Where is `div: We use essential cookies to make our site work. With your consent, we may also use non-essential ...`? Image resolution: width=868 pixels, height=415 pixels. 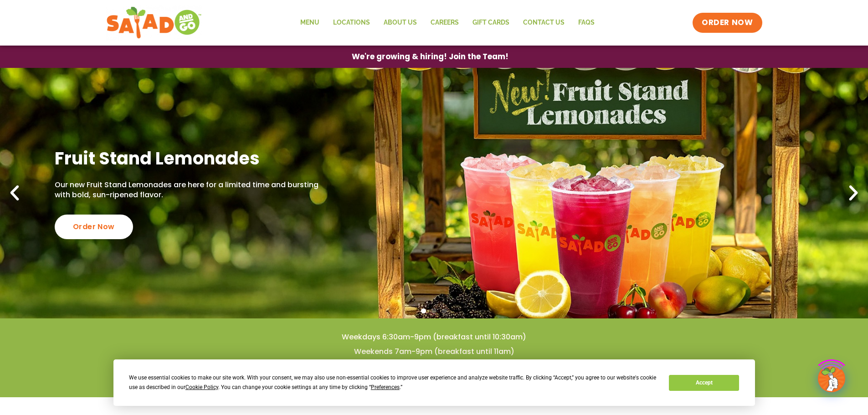
div: We use essential cookies to make our site work. With your consent, we may also use non-essential ... is located at coordinates (393, 383).